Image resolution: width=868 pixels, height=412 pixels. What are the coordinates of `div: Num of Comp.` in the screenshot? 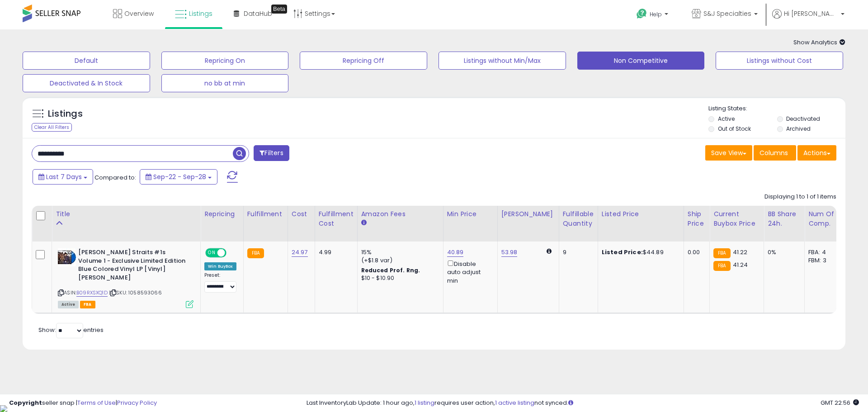 It's located at (824, 219).